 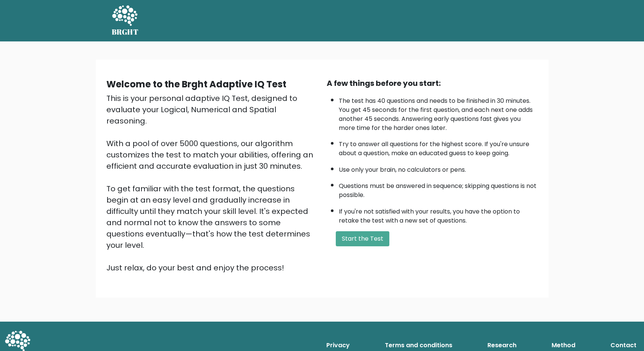 I want to click on li: Try to answer all questions for the highest score. If you're unsure about a question, make an edu..., so click(x=438, y=147).